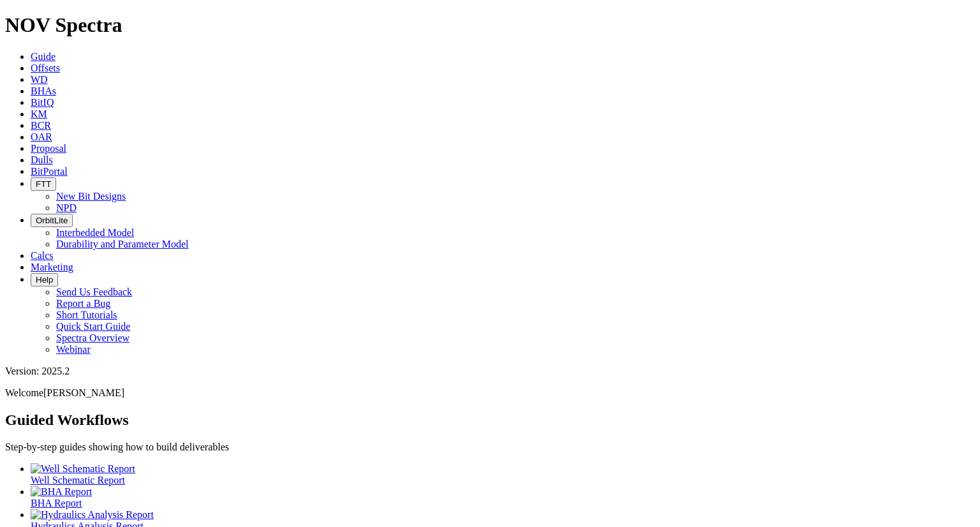  Describe the element at coordinates (49, 148) in the screenshot. I see `a: Proposal` at that location.